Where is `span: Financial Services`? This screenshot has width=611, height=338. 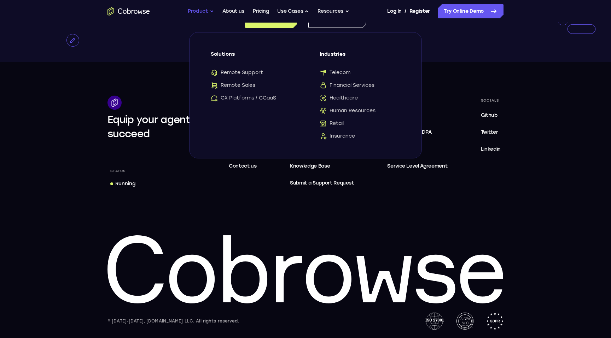
span: Financial Services is located at coordinates (347, 86).